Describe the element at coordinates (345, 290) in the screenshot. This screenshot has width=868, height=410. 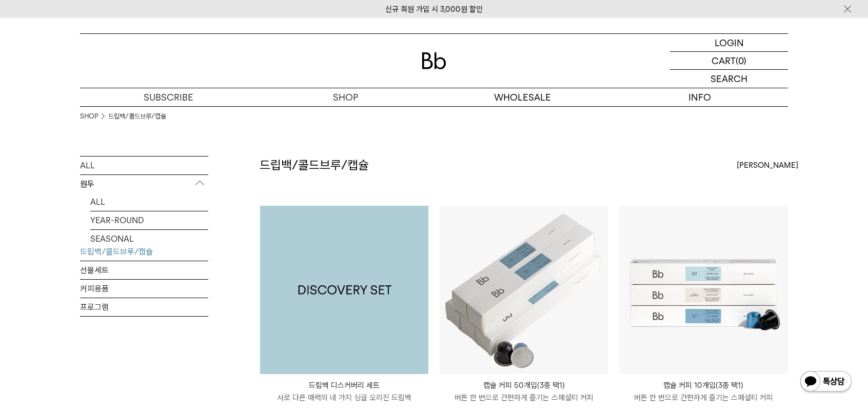
I see `img: 1000001174_add2_035.jpg` at that location.